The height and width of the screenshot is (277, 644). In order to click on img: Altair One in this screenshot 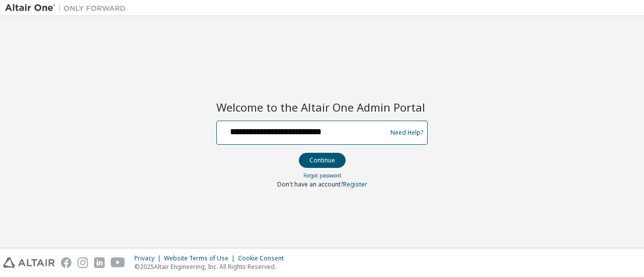, I will do `click(68, 8)`.